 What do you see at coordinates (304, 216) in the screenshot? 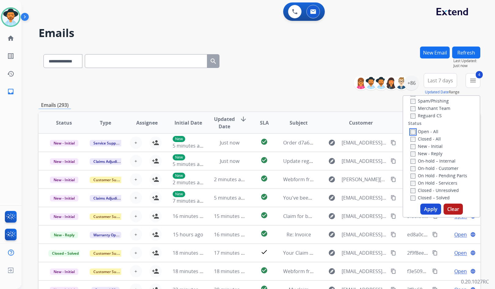
I see `span: Claim for bumper` at bounding box center [304, 216].